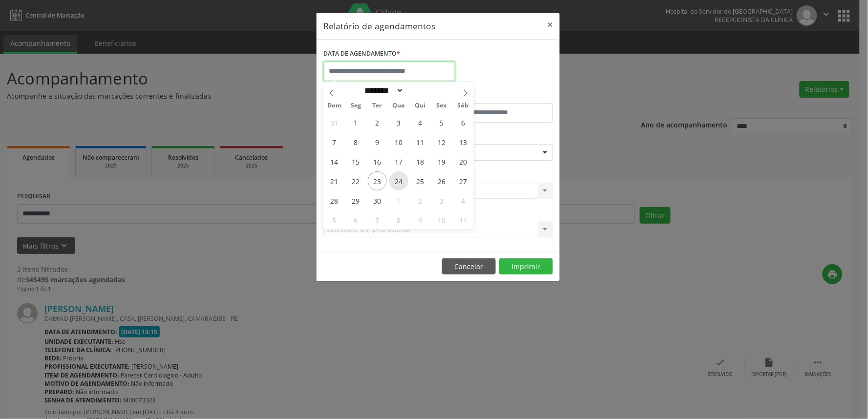 Image resolution: width=868 pixels, height=419 pixels. What do you see at coordinates (398, 220) in the screenshot?
I see `span: Outubro 8, 2025` at bounding box center [398, 220].